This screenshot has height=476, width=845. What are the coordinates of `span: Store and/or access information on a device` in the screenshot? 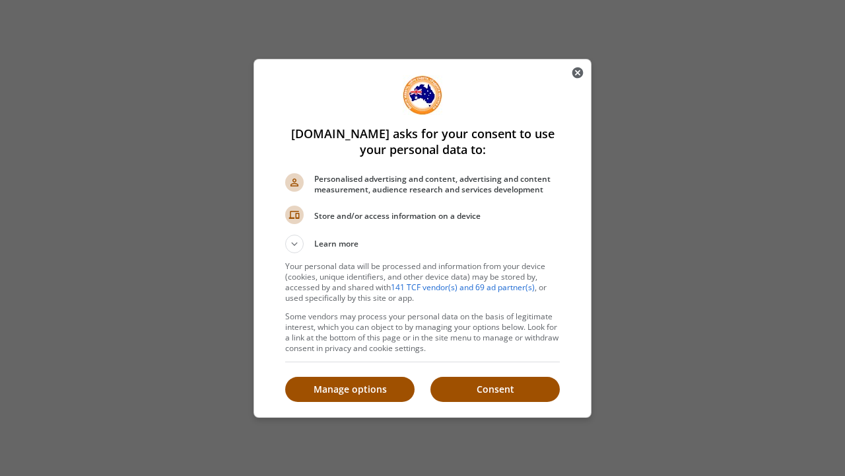 It's located at (437, 216).